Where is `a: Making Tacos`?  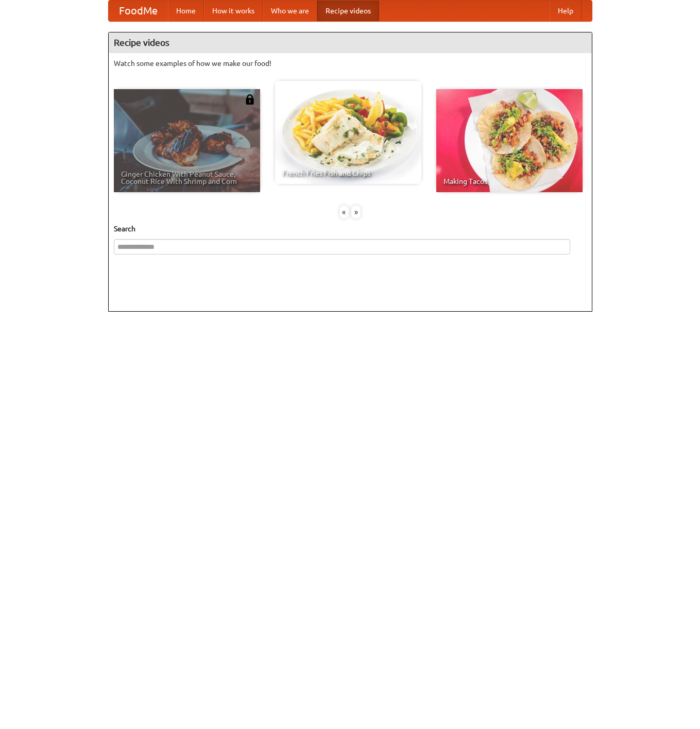
a: Making Tacos is located at coordinates (510, 140).